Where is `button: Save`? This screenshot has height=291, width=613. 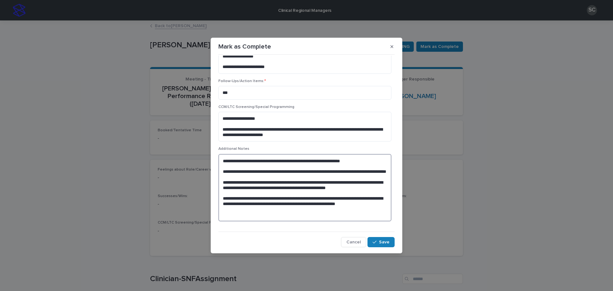 button: Save is located at coordinates (381, 242).